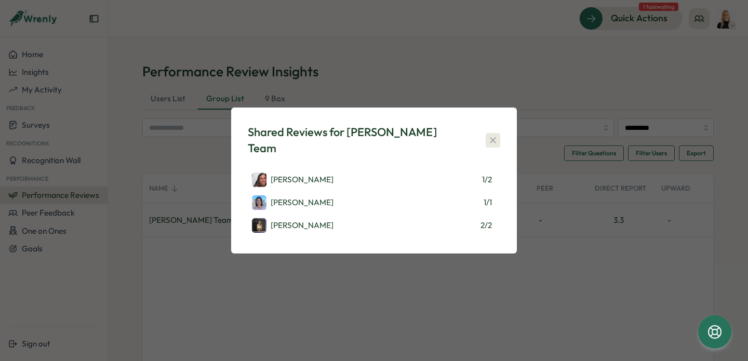 This screenshot has height=361, width=748. I want to click on p: 1 / 2, so click(486, 180).